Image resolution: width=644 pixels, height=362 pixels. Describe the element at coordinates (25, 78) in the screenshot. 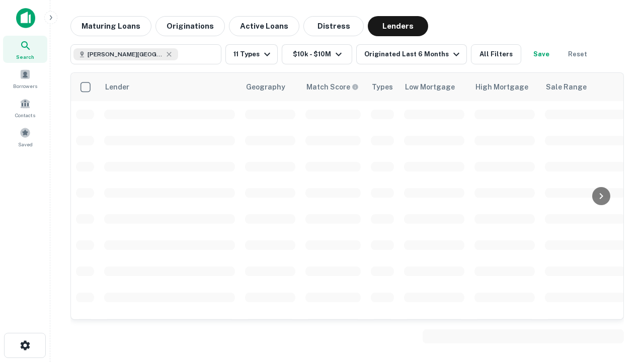

I see `a: Borrowers` at that location.